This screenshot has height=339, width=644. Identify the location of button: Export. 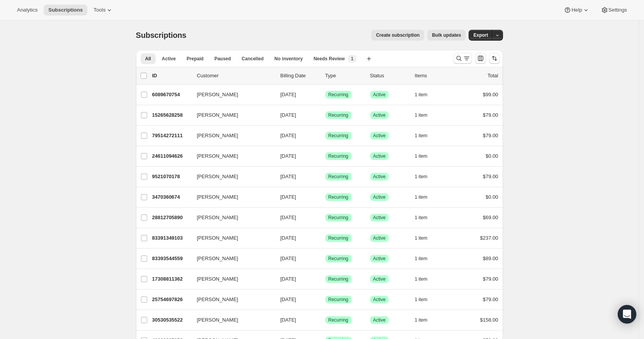
(481, 35).